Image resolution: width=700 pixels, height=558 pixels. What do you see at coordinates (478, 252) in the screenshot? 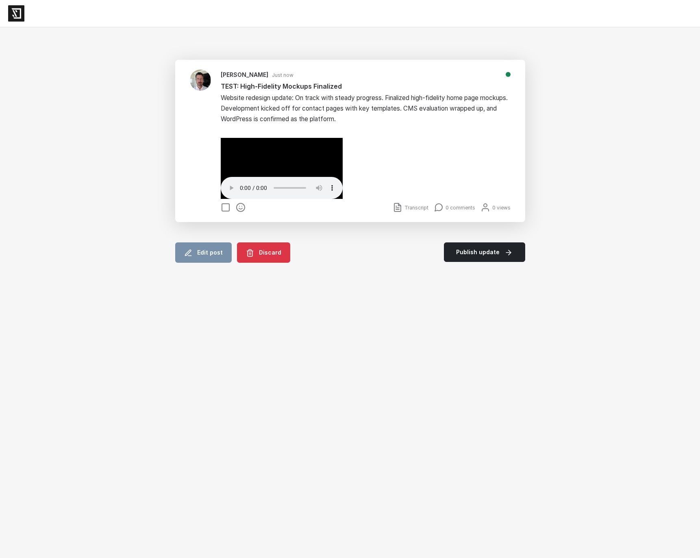
I see `span: Publish update` at bounding box center [478, 252].